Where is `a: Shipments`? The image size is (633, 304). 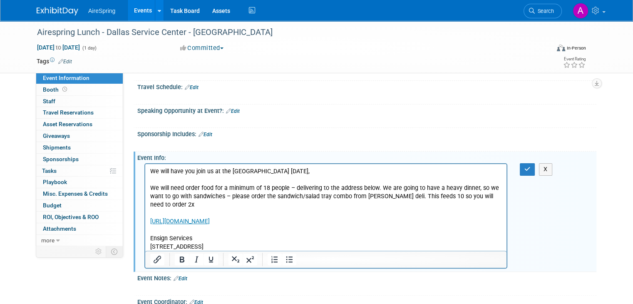
a: Shipments is located at coordinates (80, 147).